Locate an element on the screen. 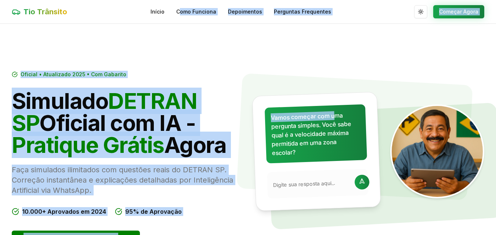  p: Faça simulados ilimitados com questões reais do DETRAN SP. Correção instantânea e explicações det... is located at coordinates (127, 180).